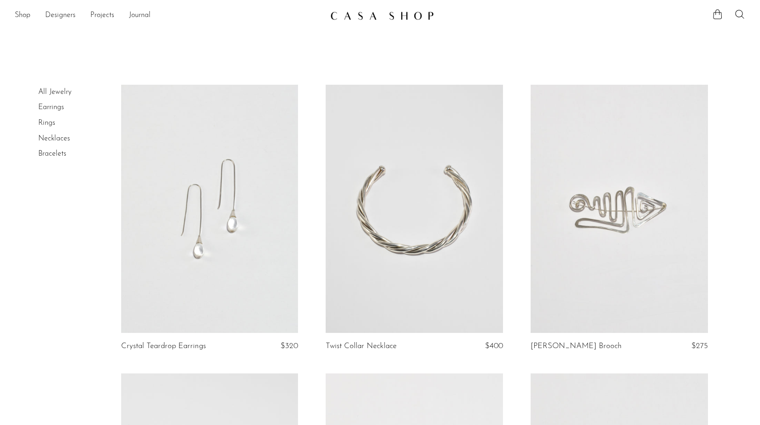  Describe the element at coordinates (169, 16) in the screenshot. I see `nav: Desktop navigation` at that location.